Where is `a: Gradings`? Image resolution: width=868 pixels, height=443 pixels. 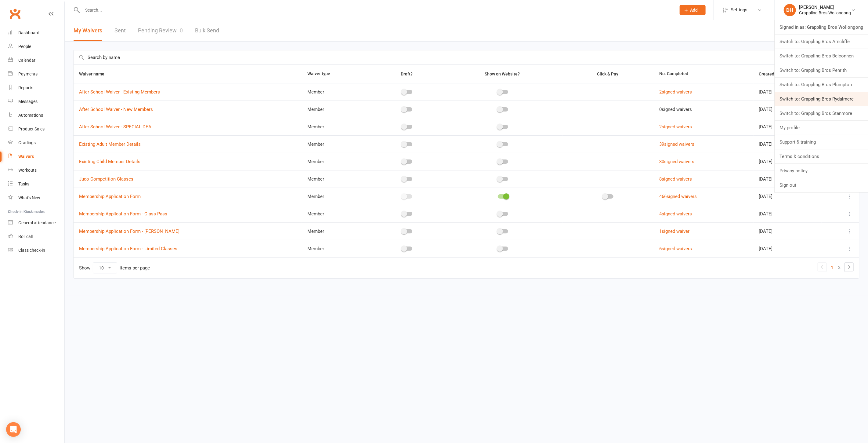 a: Gradings is located at coordinates (36, 143).